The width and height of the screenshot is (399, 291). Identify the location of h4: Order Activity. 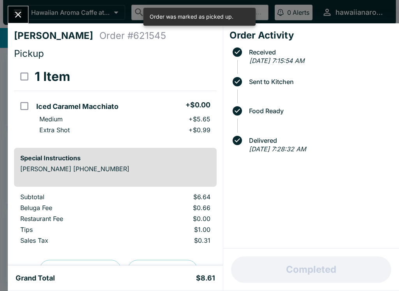
(311, 35).